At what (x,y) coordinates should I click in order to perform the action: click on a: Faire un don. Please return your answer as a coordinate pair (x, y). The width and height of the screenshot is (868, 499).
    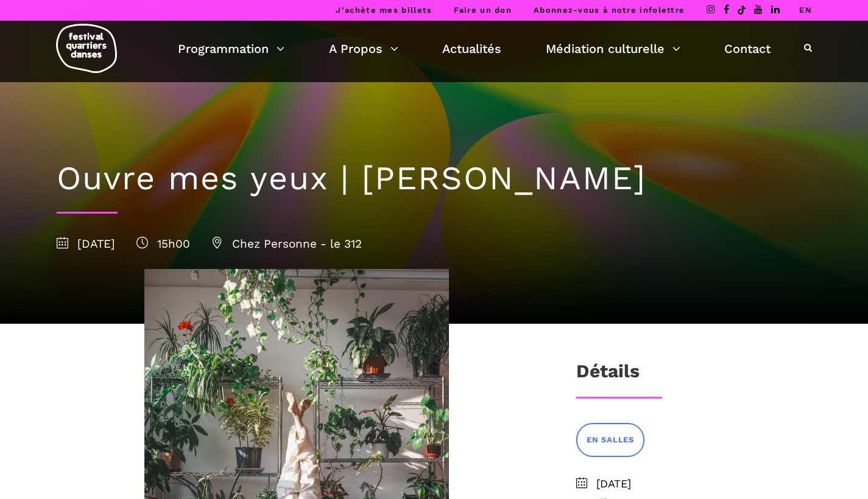
    Looking at the image, I should click on (482, 10).